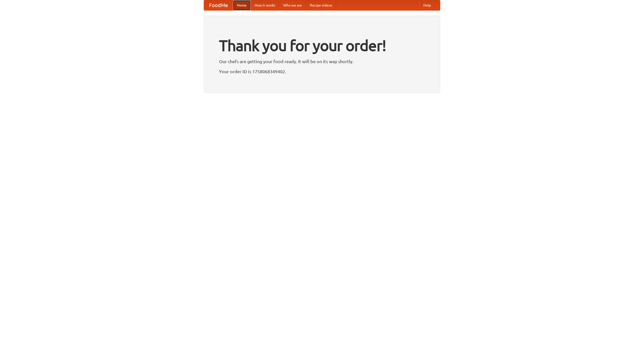 The height and width of the screenshot is (356, 644). Describe the element at coordinates (265, 5) in the screenshot. I see `a: How it works` at that location.